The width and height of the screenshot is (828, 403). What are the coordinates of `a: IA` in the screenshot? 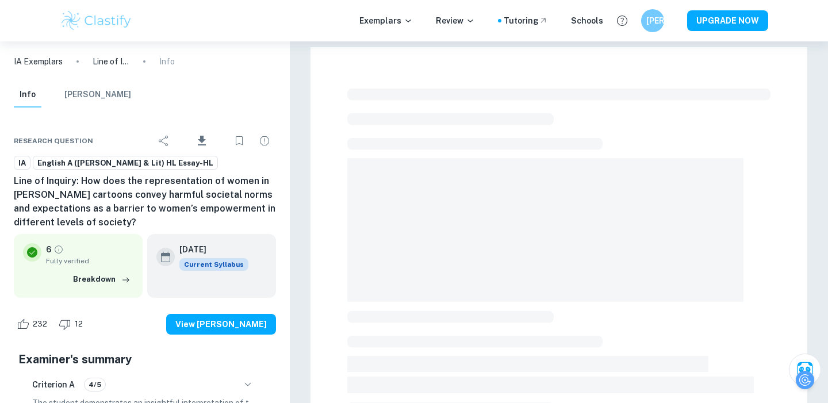 It's located at (22, 163).